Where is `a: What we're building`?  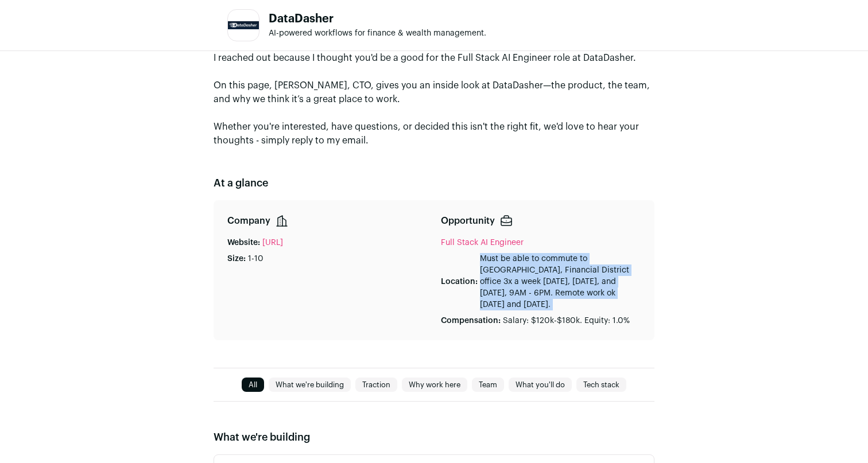
a: What we're building is located at coordinates (309, 385).